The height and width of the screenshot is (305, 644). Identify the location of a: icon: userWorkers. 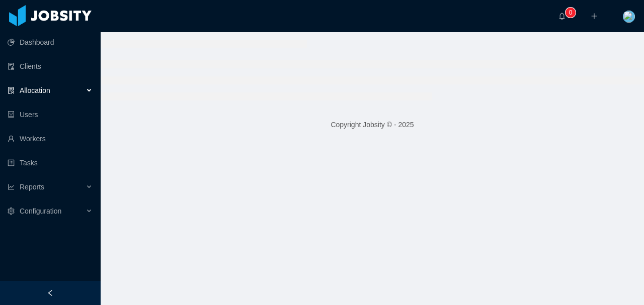
(50, 138).